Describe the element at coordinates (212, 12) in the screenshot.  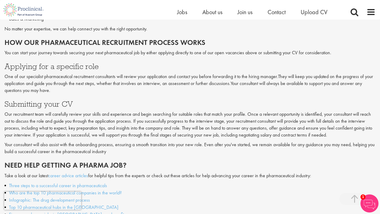
I see `a: About us` at that location.